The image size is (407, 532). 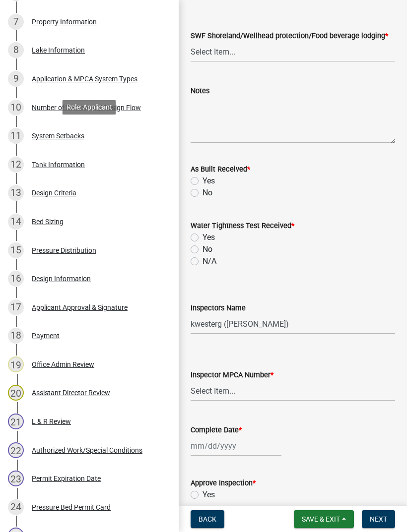 What do you see at coordinates (378, 520) in the screenshot?
I see `span: Next` at bounding box center [378, 520].